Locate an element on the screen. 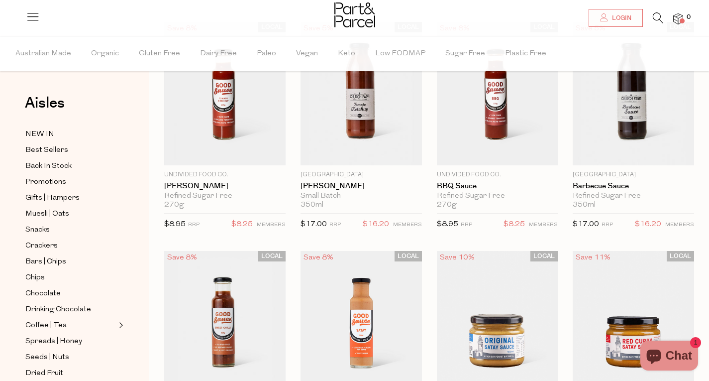 This screenshot has width=709, height=381. span: Chips is located at coordinates (35, 278).